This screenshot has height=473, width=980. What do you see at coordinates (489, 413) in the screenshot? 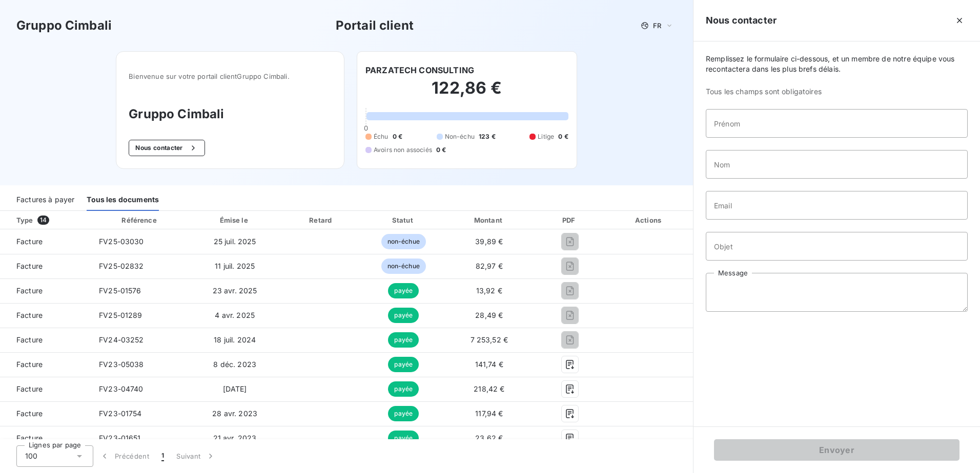
I see `span: 117,94 €` at bounding box center [489, 413].